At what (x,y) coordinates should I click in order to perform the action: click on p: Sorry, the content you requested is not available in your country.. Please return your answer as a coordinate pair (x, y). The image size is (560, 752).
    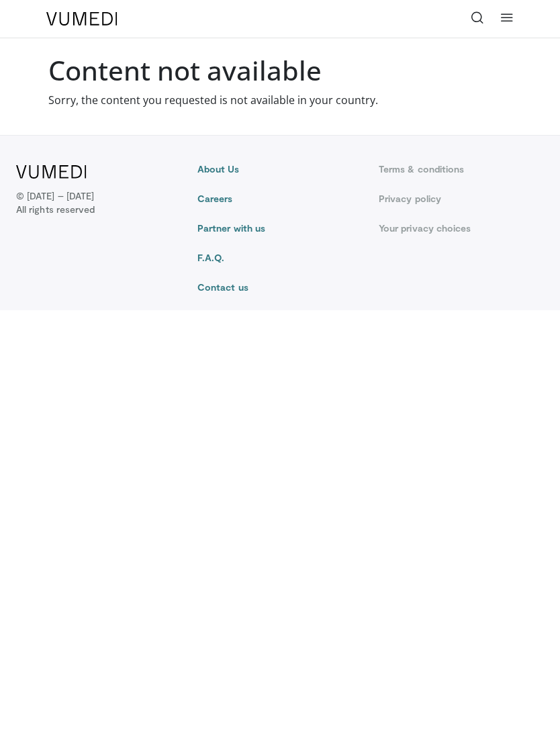
    Looking at the image, I should click on (280, 100).